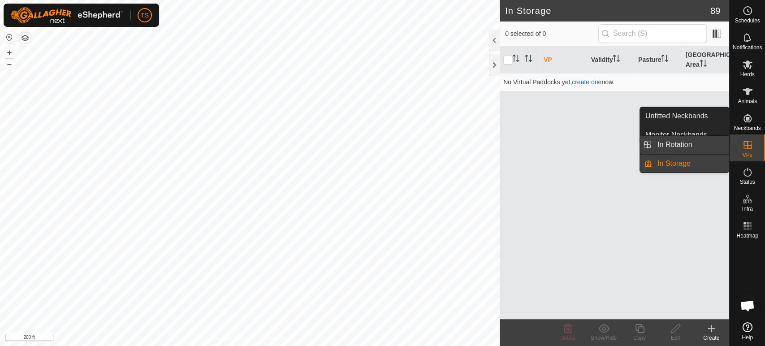 The image size is (765, 346). Describe the element at coordinates (684, 163) in the screenshot. I see `li: In Storage` at that location.